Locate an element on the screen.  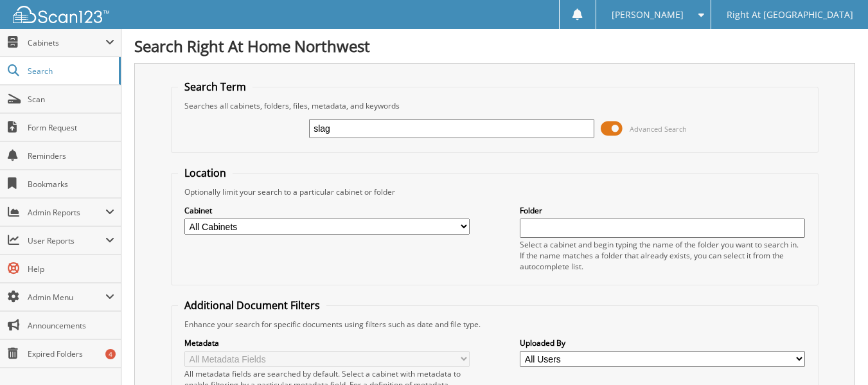
span: Form Request is located at coordinates (70, 127).